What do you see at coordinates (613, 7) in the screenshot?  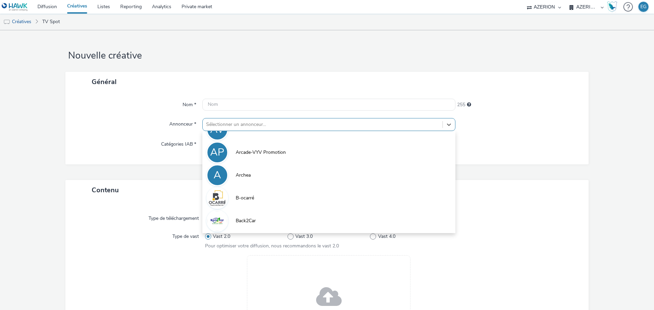 I see `a: Hawk Academy` at bounding box center [613, 7].